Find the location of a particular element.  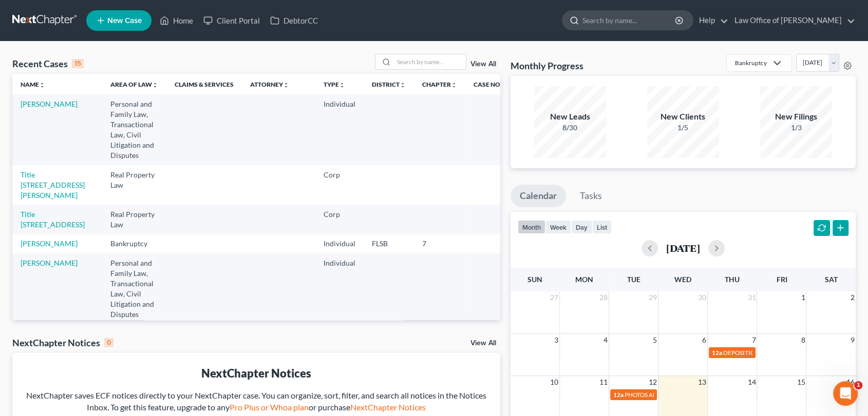

a: NextChapter Notices is located at coordinates (388, 407).